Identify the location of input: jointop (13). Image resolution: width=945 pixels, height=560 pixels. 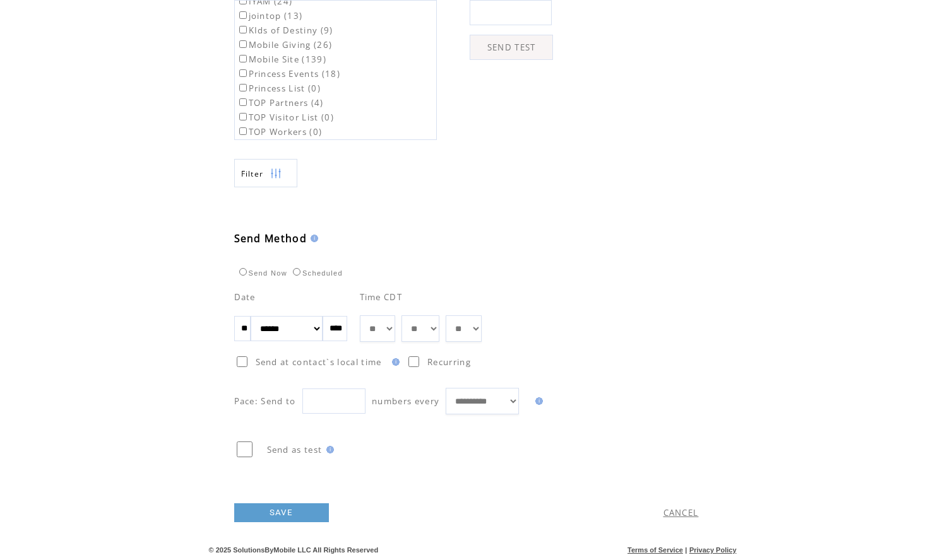
(243, 15).